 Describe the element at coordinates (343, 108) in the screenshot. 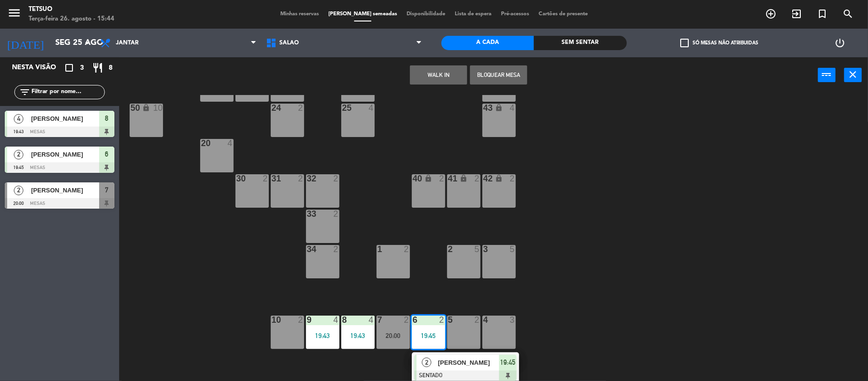

I see `div: 25` at that location.